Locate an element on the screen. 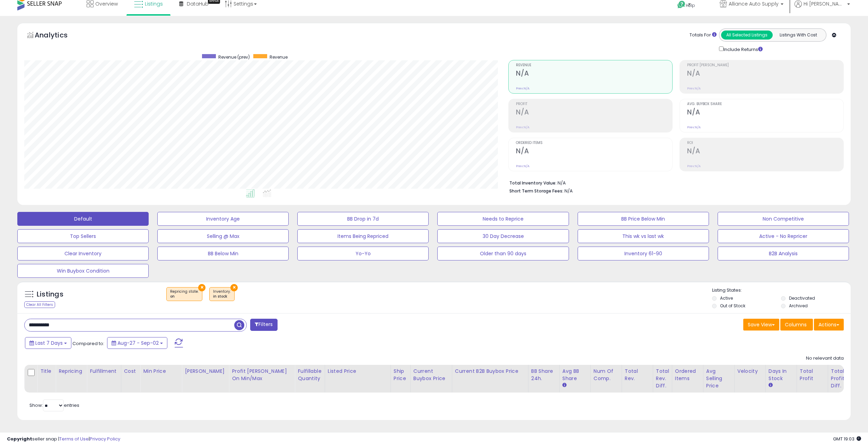 The width and height of the screenshot is (868, 446). button: Inventory 61-90 is located at coordinates (643, 253).